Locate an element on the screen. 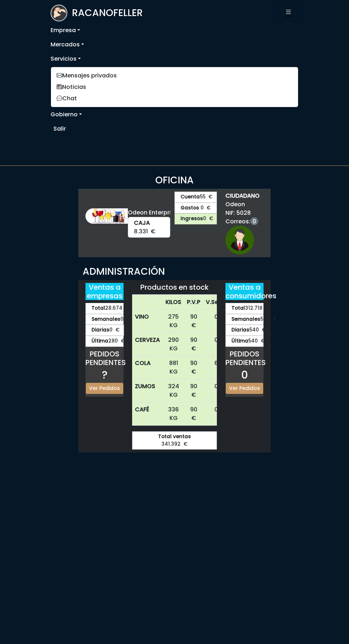 This screenshot has width=349, height=644. strong: CIUDADANO is located at coordinates (242, 196).